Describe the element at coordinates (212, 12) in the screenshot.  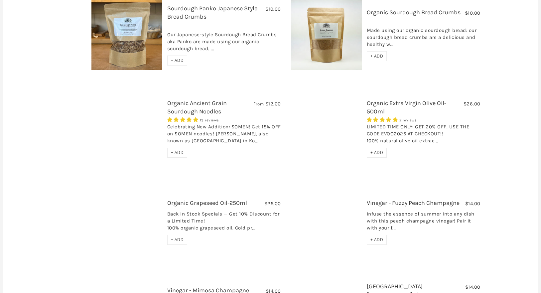
I see `a: Sourdough Panko Japanese Style Bread Crumbs` at that location.